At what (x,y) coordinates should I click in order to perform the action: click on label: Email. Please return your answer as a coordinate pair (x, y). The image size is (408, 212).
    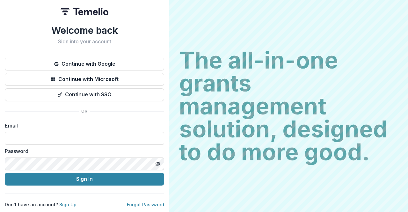
    Looking at the image, I should click on (83, 126).